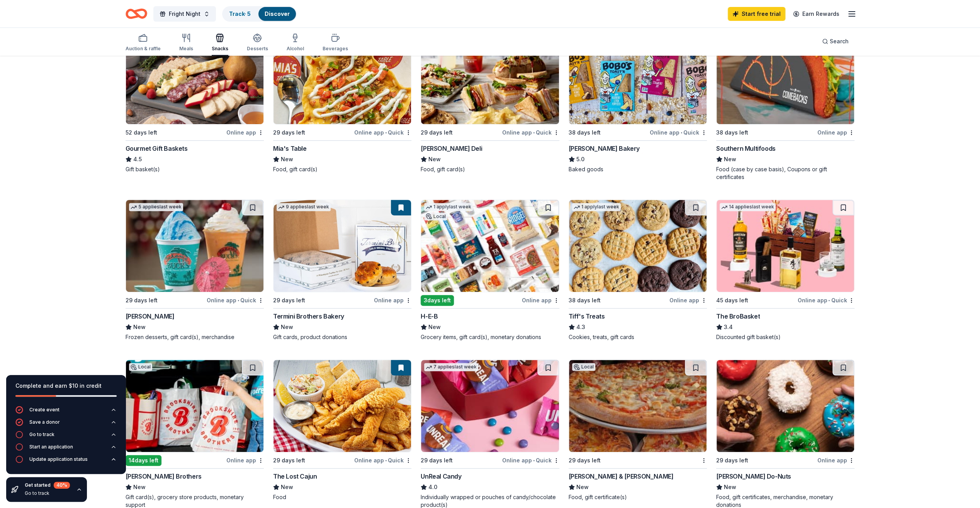  Describe the element at coordinates (343, 406) in the screenshot. I see `img: Image for The Lost Cajun` at that location.